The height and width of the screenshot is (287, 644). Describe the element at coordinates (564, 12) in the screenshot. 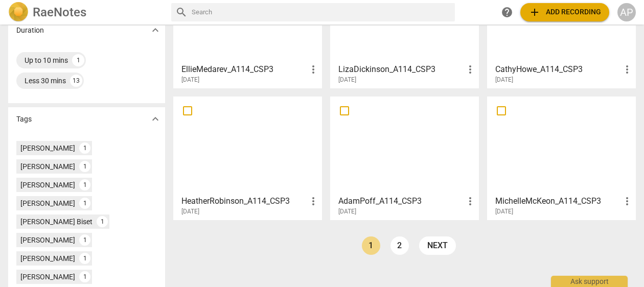

I see `span: Add recording` at that location.